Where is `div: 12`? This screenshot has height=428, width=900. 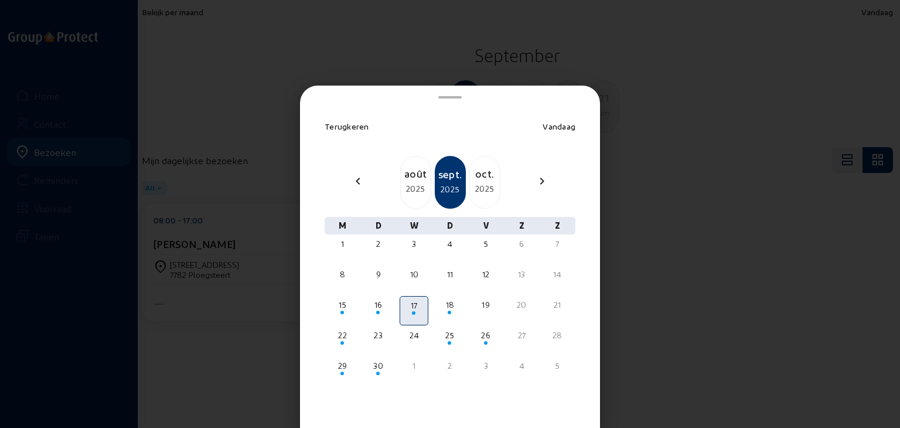
div: 12 is located at coordinates (486, 274).